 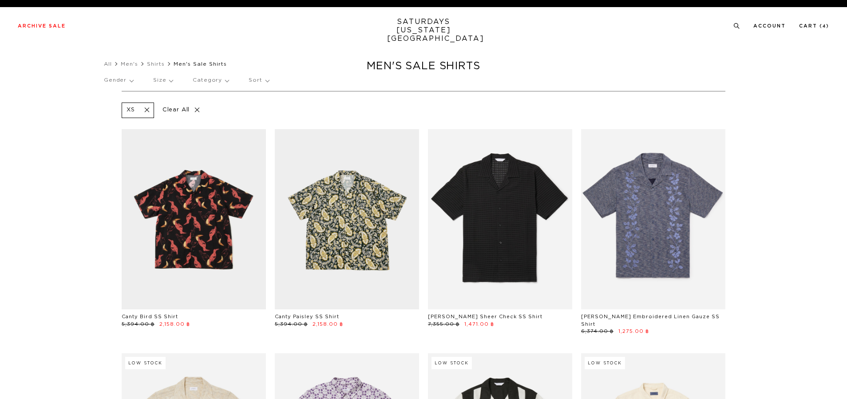 What do you see at coordinates (108, 64) in the screenshot?
I see `a: All` at bounding box center [108, 64].